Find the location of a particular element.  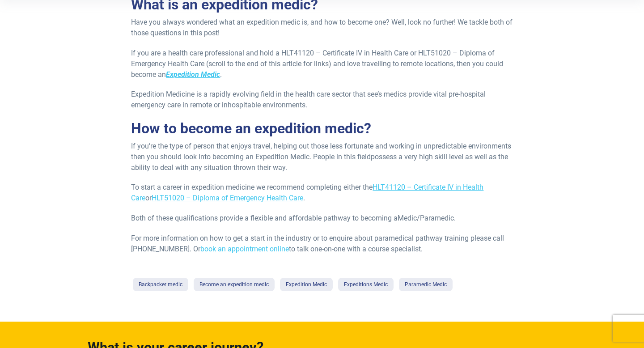

a: Become an expedition medic is located at coordinates (234, 284).